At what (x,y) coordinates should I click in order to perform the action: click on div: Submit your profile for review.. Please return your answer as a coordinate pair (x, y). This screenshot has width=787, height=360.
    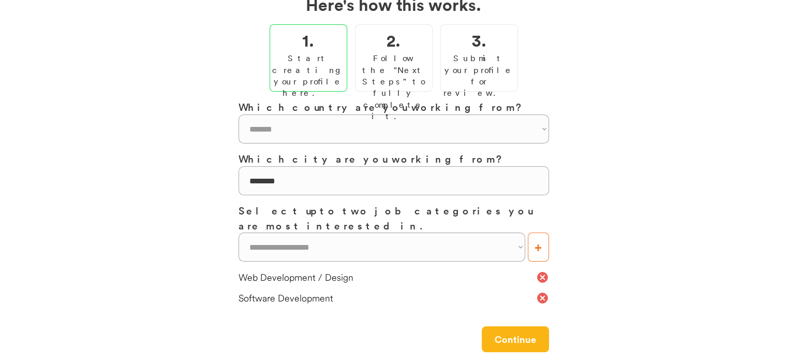
    Looking at the image, I should click on (479, 76).